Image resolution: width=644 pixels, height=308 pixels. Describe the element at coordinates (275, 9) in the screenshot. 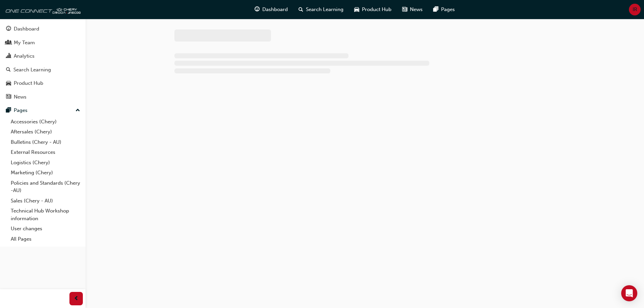

I see `span: Dashboard` at that location.